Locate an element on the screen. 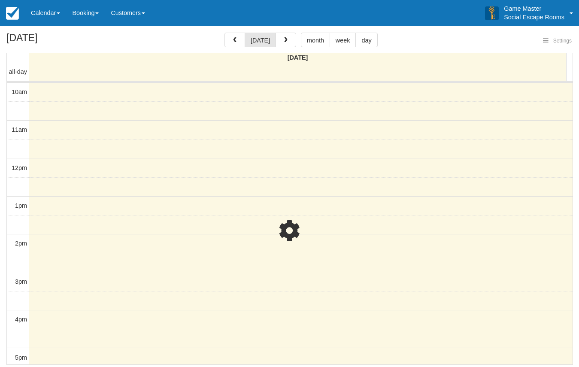 The height and width of the screenshot is (367, 579). img: A3 is located at coordinates (492, 13).